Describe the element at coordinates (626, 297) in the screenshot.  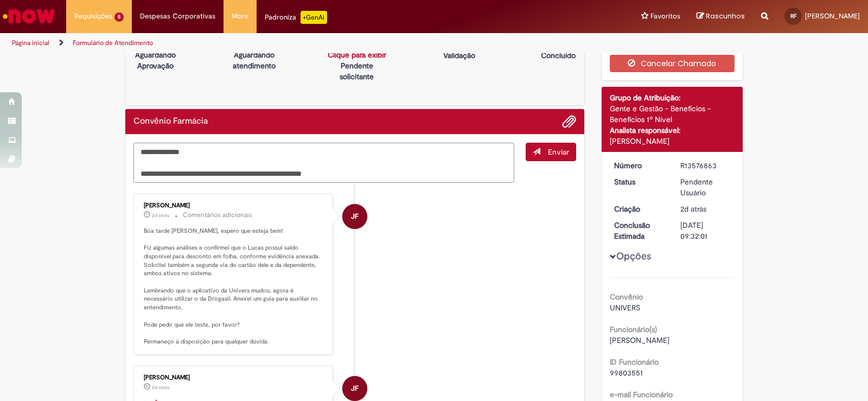
I see `b: Convênio` at that location.